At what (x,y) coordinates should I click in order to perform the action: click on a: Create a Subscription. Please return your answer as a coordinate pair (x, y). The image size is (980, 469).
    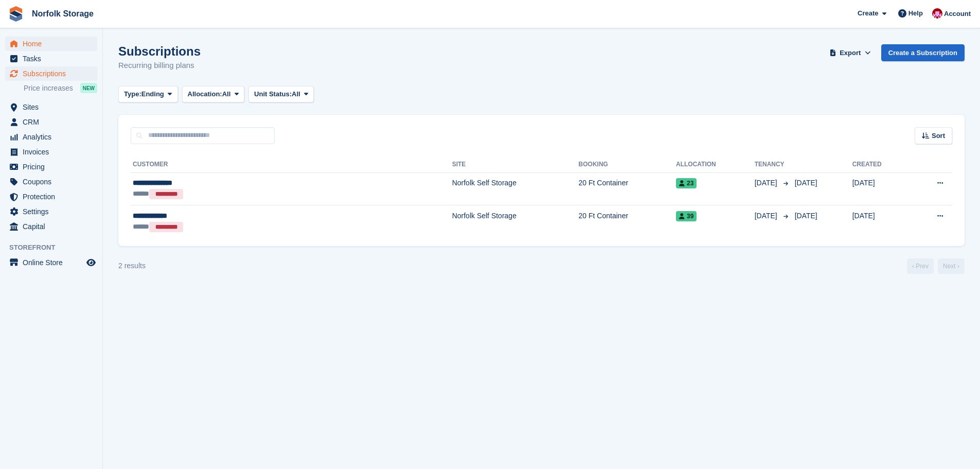
    Looking at the image, I should click on (922, 53).